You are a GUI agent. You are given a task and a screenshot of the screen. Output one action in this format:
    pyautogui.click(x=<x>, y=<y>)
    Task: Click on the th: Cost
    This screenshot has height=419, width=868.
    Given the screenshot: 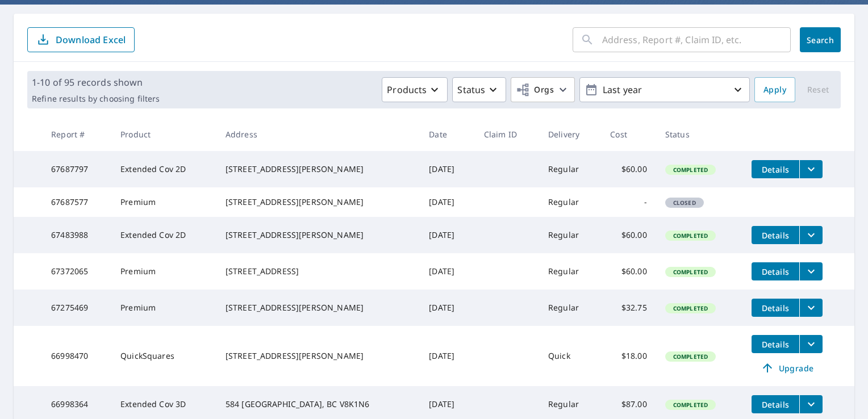 What is the action you would take?
    pyautogui.click(x=628, y=134)
    